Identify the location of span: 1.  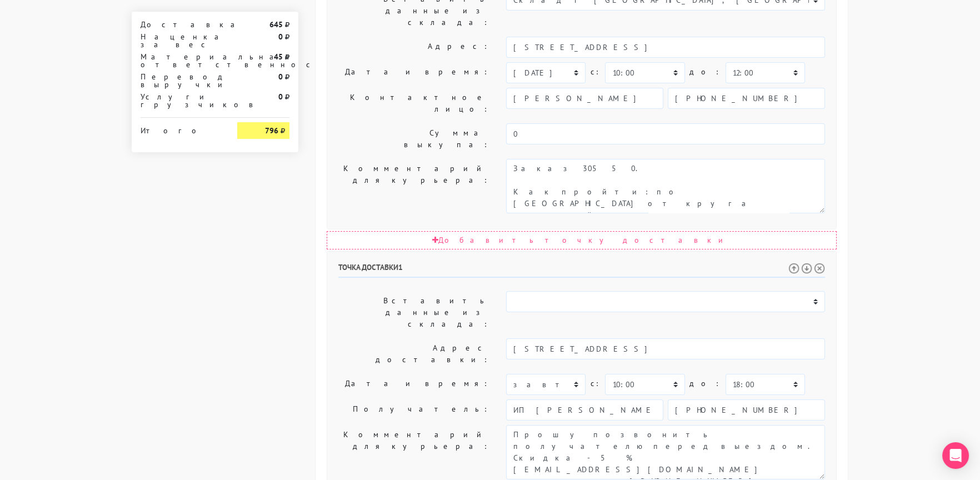
(400, 267).